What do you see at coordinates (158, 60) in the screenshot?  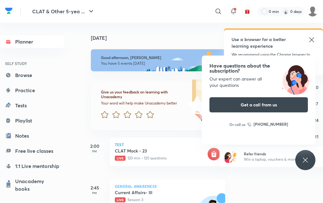 I see `img: afternoon` at bounding box center [158, 60].